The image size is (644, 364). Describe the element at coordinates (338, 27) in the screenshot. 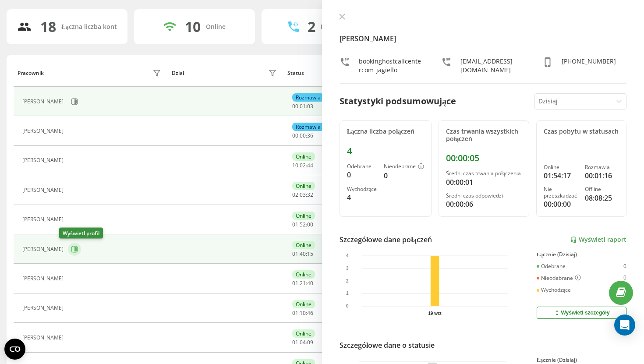

I see `div: Rozmawiają` at that location.